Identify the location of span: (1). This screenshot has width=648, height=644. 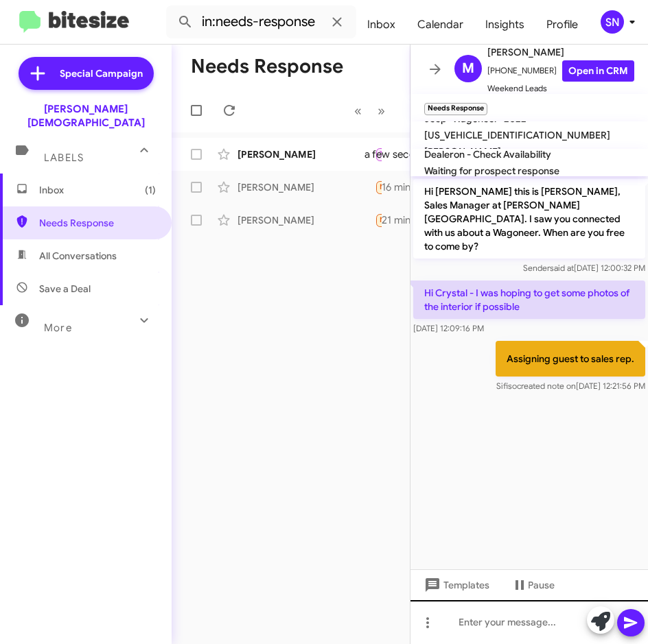
(150, 190).